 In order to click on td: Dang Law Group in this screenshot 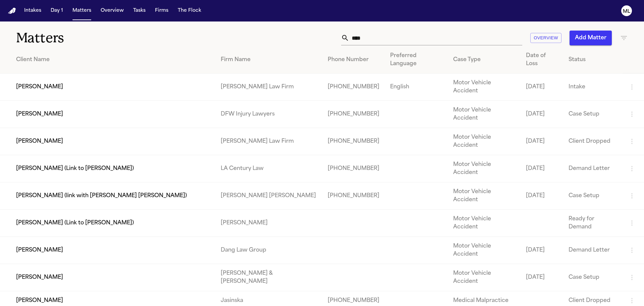, I will do `click(268, 250)`.